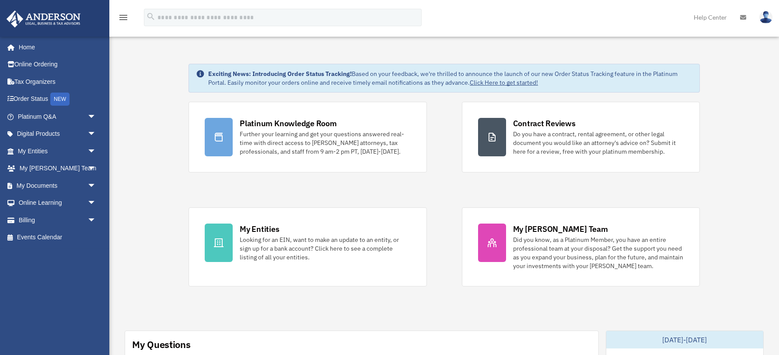 Image resolution: width=779 pixels, height=355 pixels. I want to click on div: Contract Reviews, so click(544, 123).